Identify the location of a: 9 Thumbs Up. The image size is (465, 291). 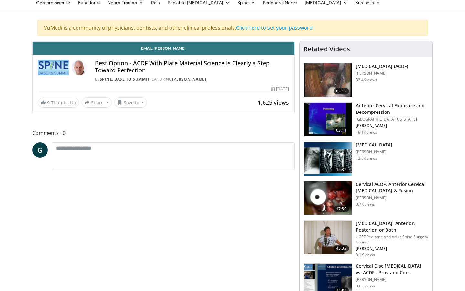
(58, 102).